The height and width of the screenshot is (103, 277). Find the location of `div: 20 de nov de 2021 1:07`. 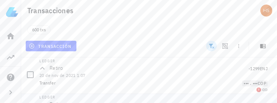

div: 20 de nov de 2021 1:07 is located at coordinates (62, 76).